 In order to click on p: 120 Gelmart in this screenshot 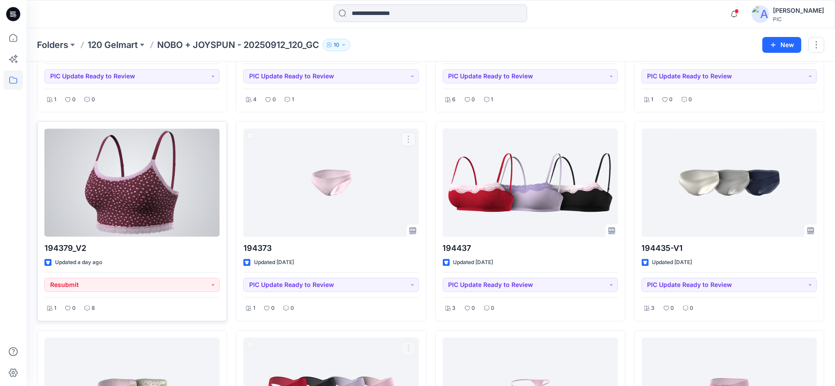, I will do `click(113, 45)`.